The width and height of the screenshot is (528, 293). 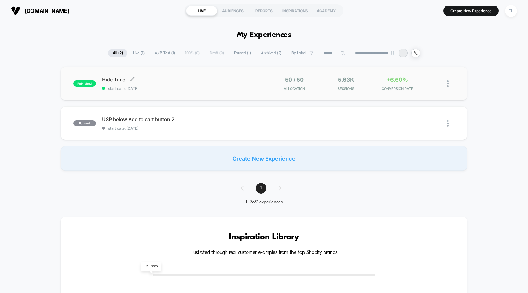 What do you see at coordinates (511, 11) in the screenshot?
I see `div: TL` at bounding box center [511, 11].